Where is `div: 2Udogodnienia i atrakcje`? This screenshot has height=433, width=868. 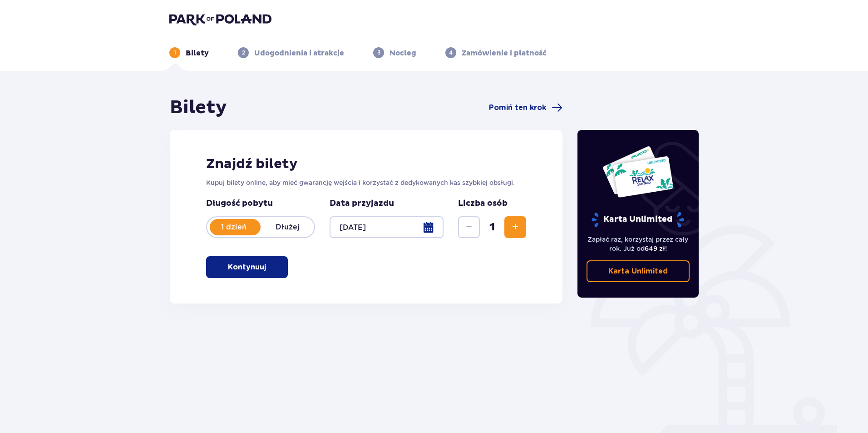 div: 2Udogodnienia i atrakcje is located at coordinates (291, 53).